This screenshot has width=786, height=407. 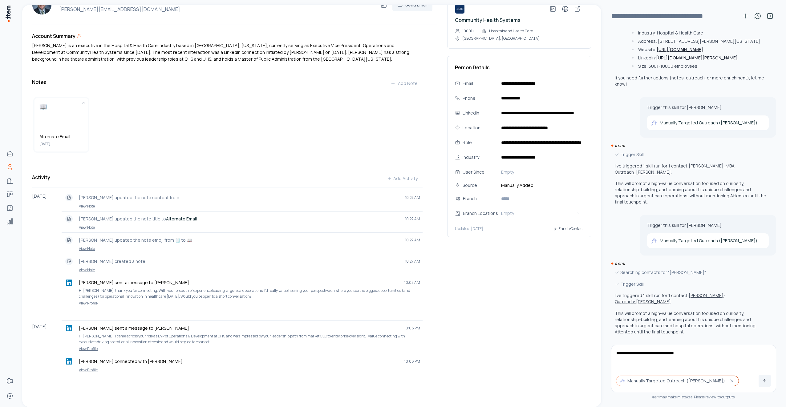 I want to click on a: Settings, so click(x=10, y=396).